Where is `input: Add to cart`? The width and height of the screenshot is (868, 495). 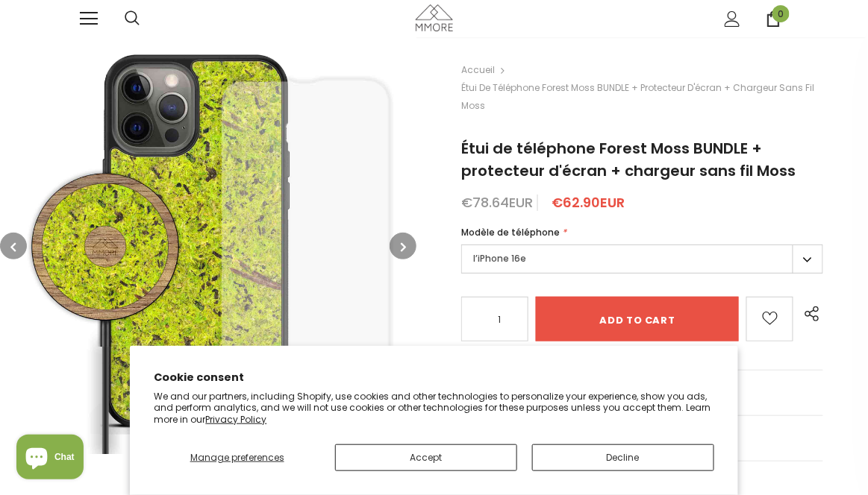 input: Add to cart is located at coordinates (637, 319).